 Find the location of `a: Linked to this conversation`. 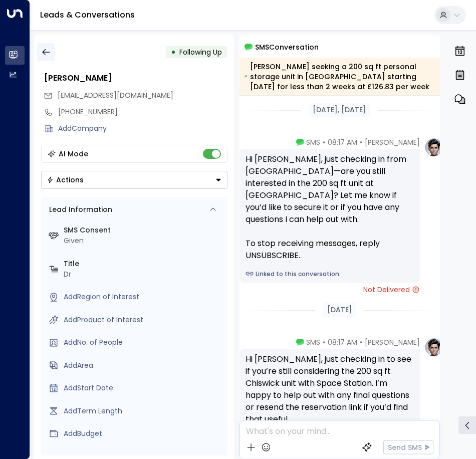

a: Linked to this conversation is located at coordinates (330, 274).